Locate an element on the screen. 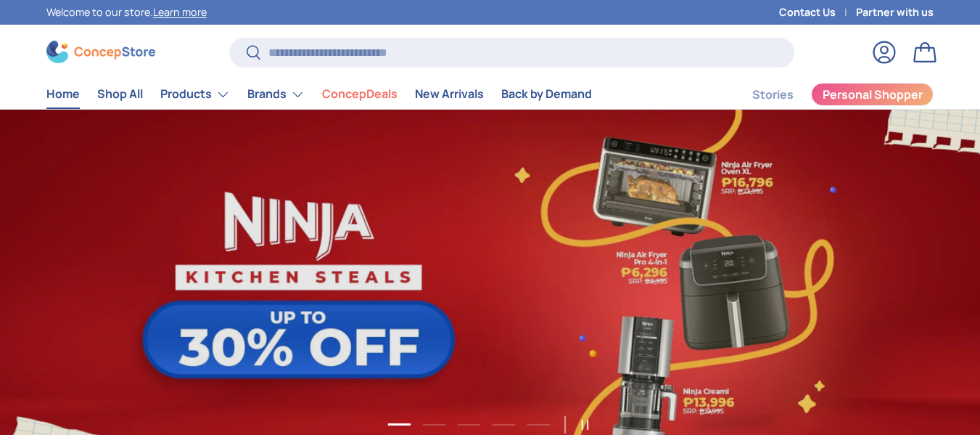 This screenshot has width=980, height=435. a: Shop All is located at coordinates (119, 94).